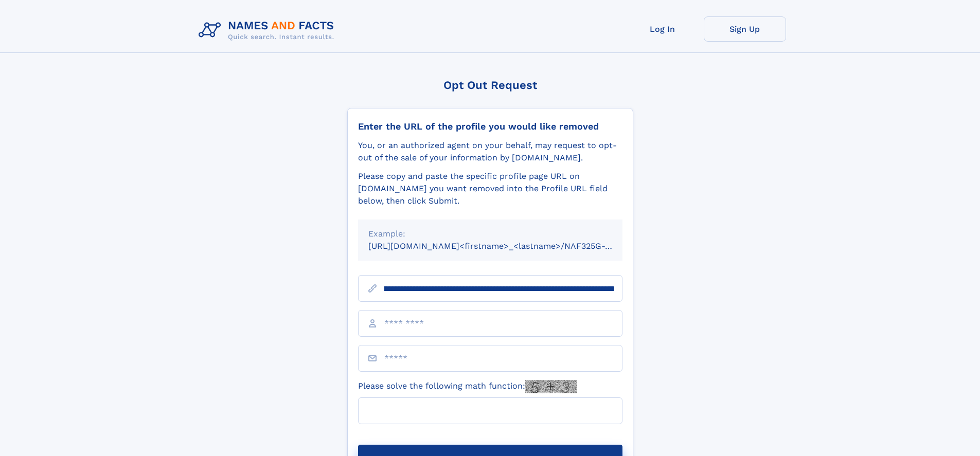 The width and height of the screenshot is (980, 456). Describe the element at coordinates (268, 31) in the screenshot. I see `img: Logo Names and Facts` at that location.